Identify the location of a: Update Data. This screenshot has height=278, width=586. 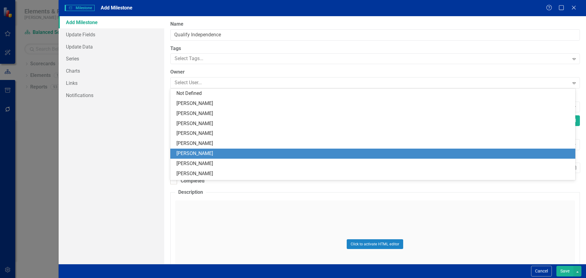
(111, 47).